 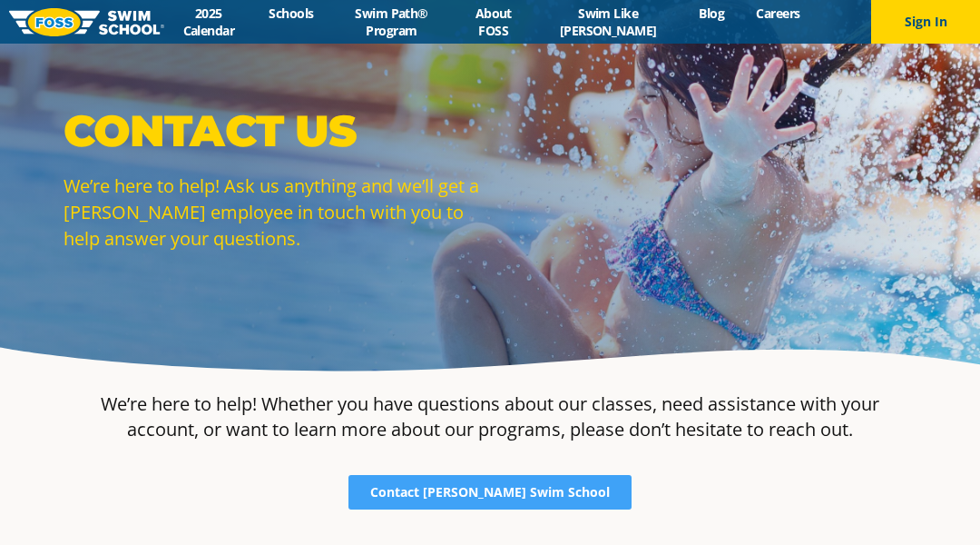 What do you see at coordinates (492, 22) in the screenshot?
I see `a: About FOSS` at bounding box center [492, 22].